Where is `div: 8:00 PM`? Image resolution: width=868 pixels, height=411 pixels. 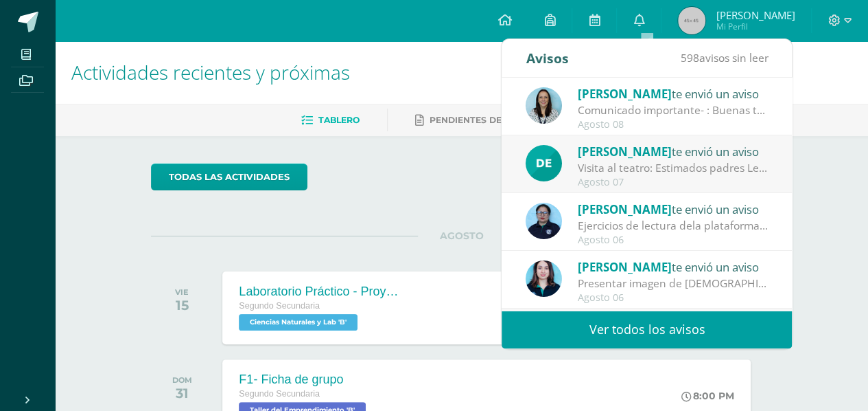 div: 8:00 PM is located at coordinates (708, 396).